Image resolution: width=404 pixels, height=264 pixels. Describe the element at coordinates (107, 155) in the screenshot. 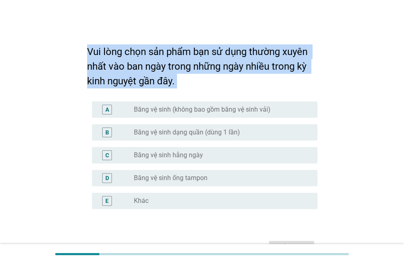

I see `div: C` at that location.